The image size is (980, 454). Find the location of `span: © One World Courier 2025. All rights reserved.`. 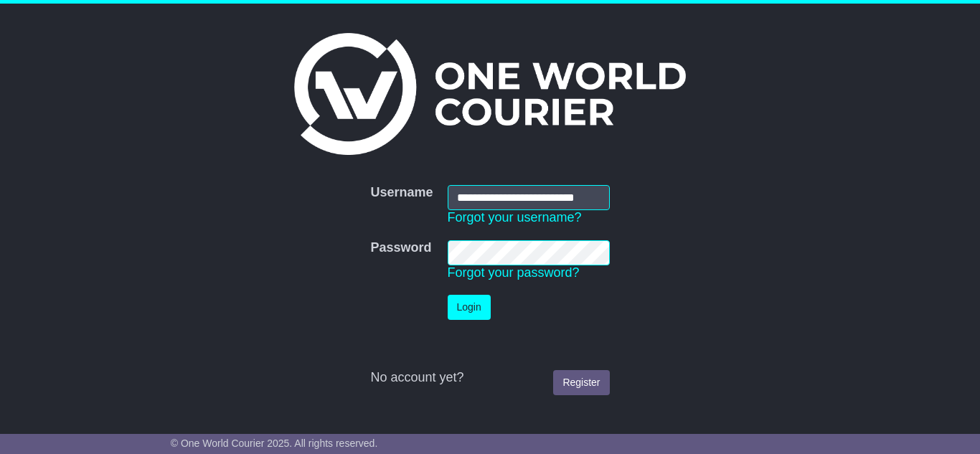

span: © One World Courier 2025. All rights reserved. is located at coordinates (274, 443).